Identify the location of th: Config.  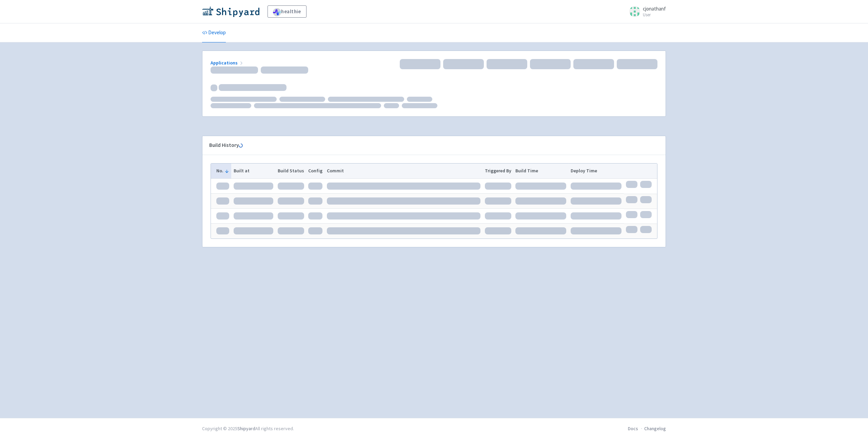
(316, 171).